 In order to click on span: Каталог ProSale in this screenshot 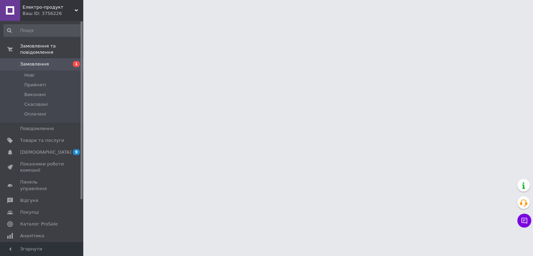, I will do `click(39, 224)`.